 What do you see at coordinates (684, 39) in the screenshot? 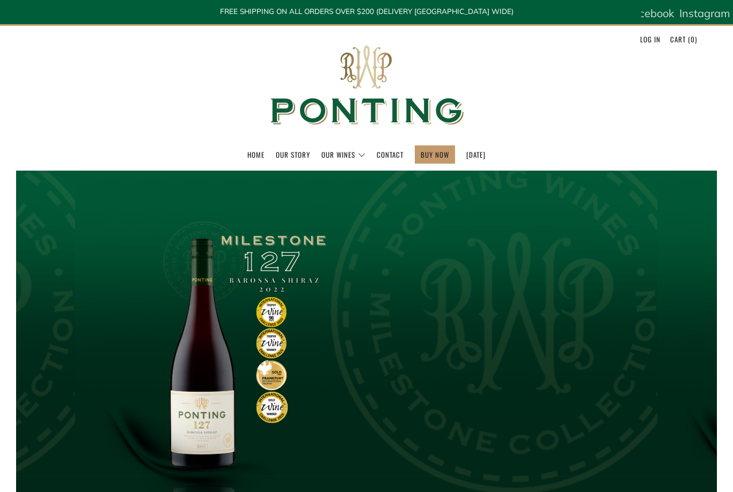
I see `a: Cart (0)` at bounding box center [684, 39].